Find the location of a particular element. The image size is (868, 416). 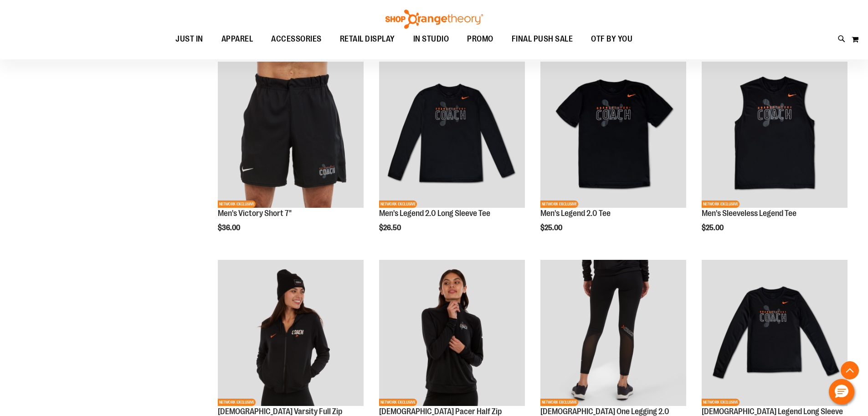

img: OTF Mens Coach FA23 Legend Sleeveless Tee - Black primary image is located at coordinates (775, 134).